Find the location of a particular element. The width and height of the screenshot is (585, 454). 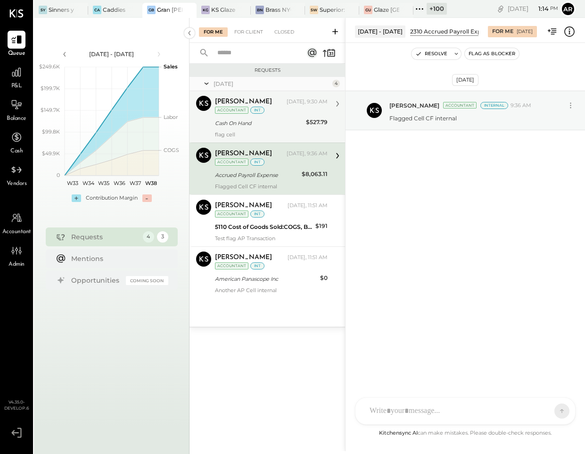

text: Sales is located at coordinates (171, 66).